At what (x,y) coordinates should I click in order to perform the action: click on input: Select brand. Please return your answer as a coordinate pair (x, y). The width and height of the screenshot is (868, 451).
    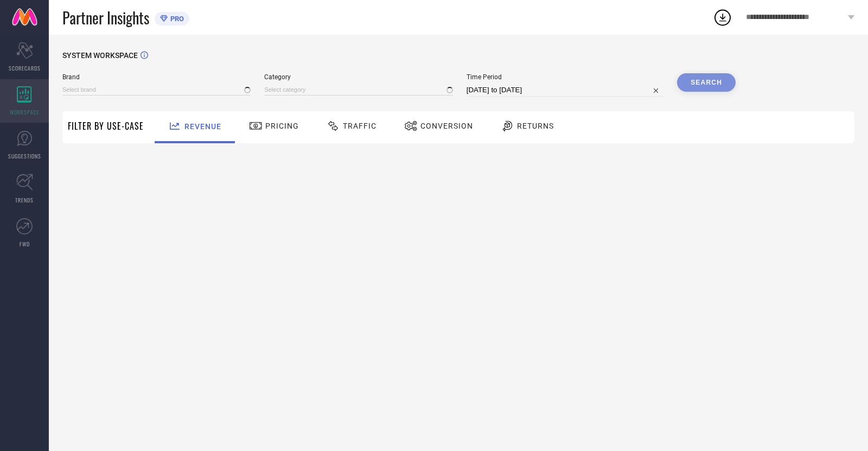
    Looking at the image, I should click on (156, 89).